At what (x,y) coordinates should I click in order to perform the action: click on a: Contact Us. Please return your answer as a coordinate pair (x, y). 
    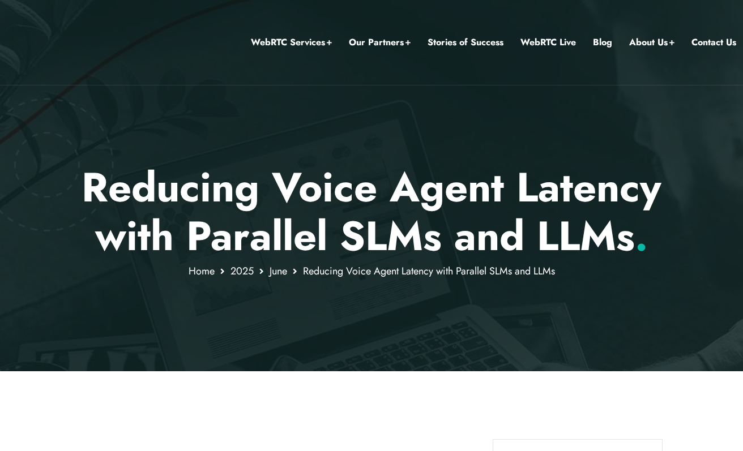
    Looking at the image, I should click on (714, 42).